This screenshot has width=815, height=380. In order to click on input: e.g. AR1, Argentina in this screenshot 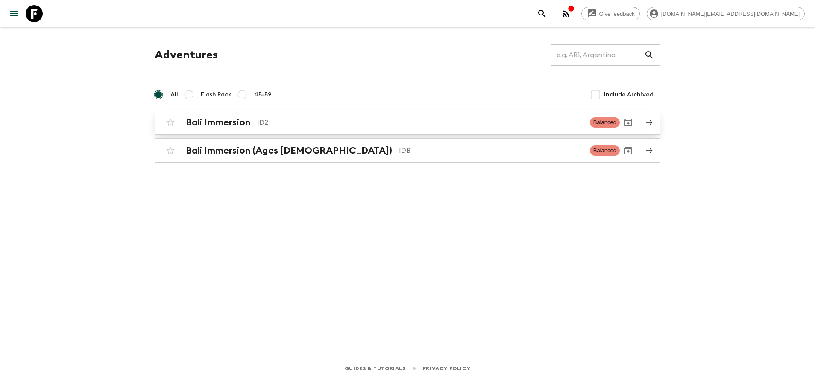, I will do `click(597, 55)`.